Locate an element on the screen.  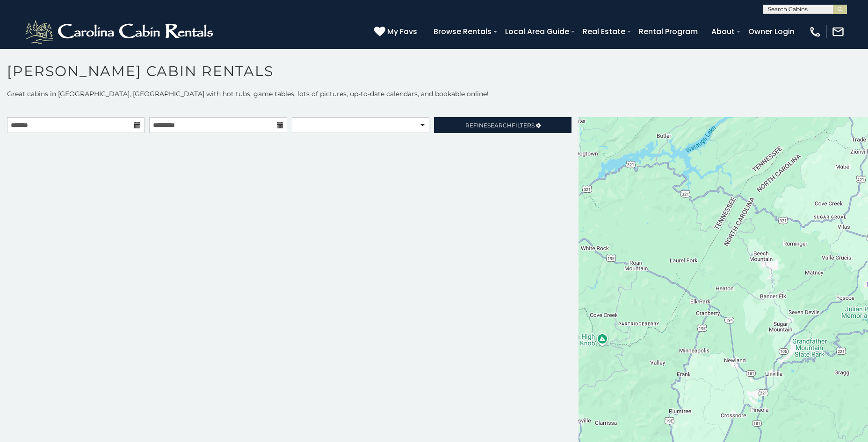
a: Owner Login is located at coordinates (770, 32).